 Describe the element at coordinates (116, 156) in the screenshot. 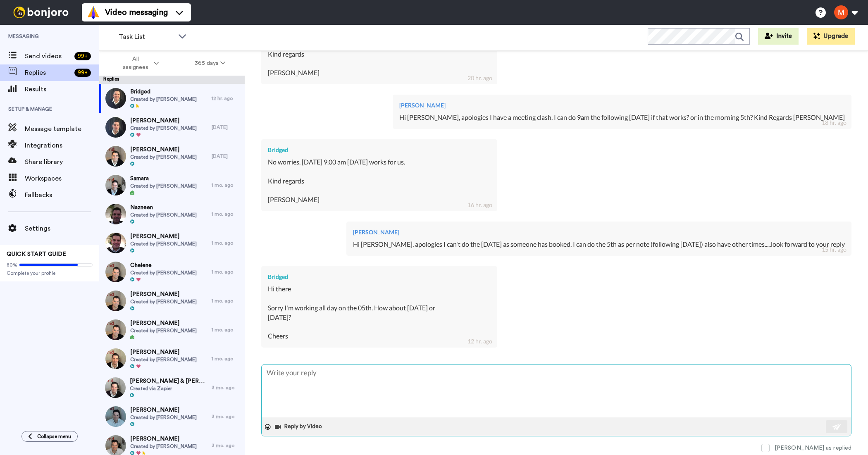

I see `img: 6f791c55-59c1-4249-bd9f-2f3694cedfd8-thumb.jpg` at that location.